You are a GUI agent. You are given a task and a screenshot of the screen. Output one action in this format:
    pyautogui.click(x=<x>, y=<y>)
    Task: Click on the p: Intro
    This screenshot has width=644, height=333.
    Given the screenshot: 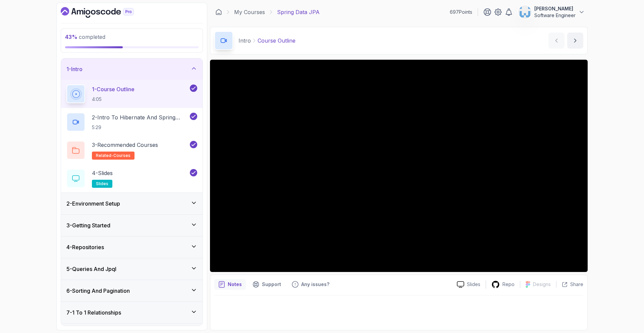 What is the action you would take?
    pyautogui.click(x=245, y=41)
    